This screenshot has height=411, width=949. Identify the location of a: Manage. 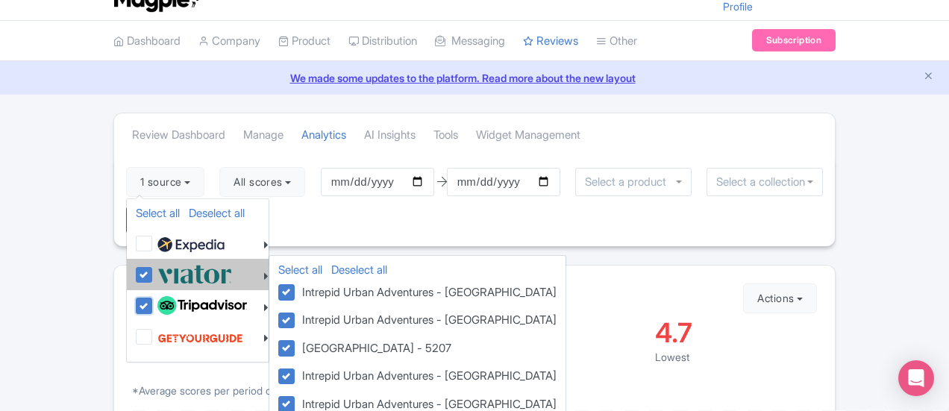
(263, 135).